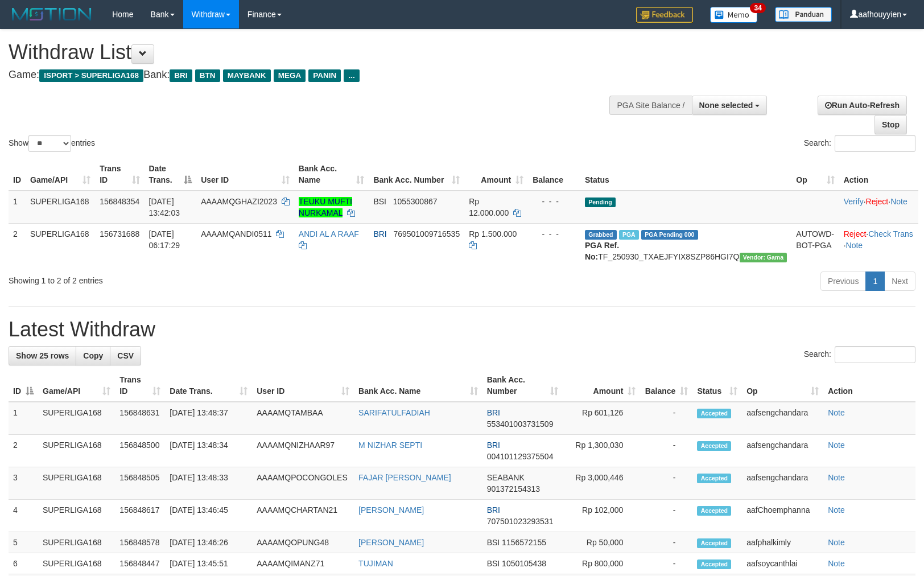  Describe the element at coordinates (601, 483) in the screenshot. I see `td: Rp 3,000,446` at that location.